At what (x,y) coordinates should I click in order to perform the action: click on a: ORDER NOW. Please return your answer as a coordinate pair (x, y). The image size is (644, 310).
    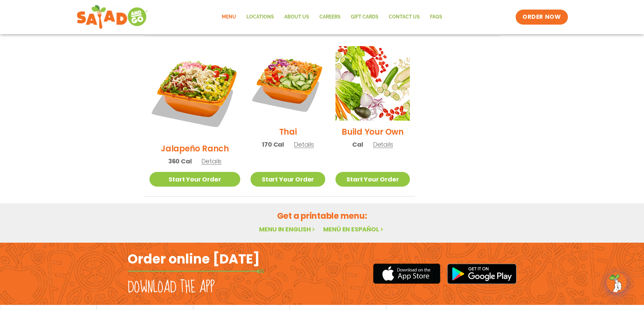
    Looking at the image, I should click on (542, 17).